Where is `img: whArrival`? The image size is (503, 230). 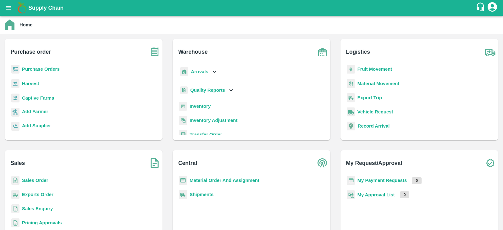
img: whArrival is located at coordinates (184, 72).